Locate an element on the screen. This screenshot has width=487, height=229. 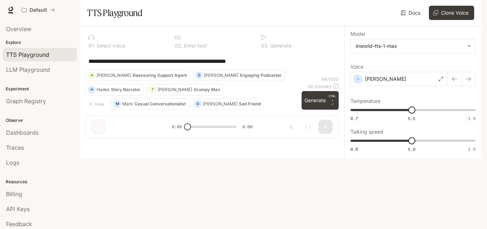
p: 64 / 1000 is located at coordinates (330, 79).